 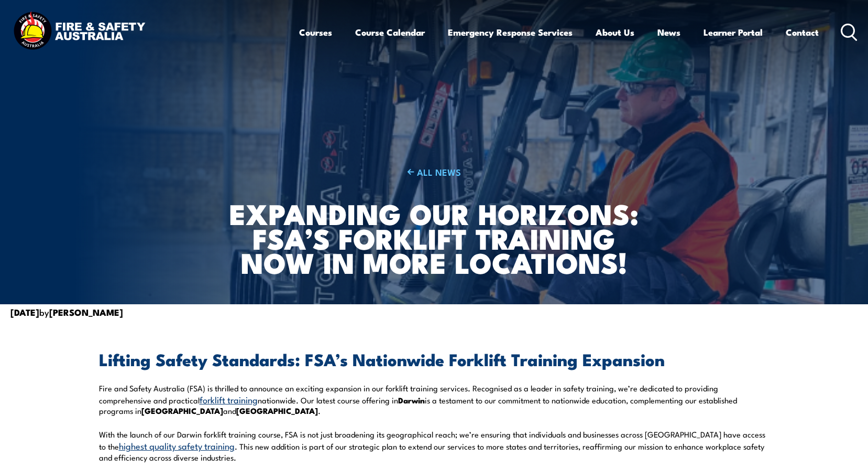 What do you see at coordinates (228, 399) in the screenshot?
I see `a: forklift training` at bounding box center [228, 399].